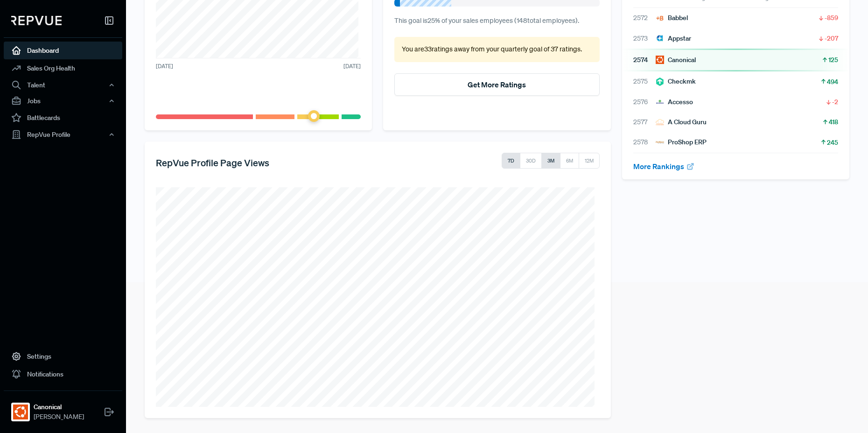 This screenshot has width=868, height=433. What do you see at coordinates (569, 161) in the screenshot?
I see `button: 6M` at bounding box center [569, 161].